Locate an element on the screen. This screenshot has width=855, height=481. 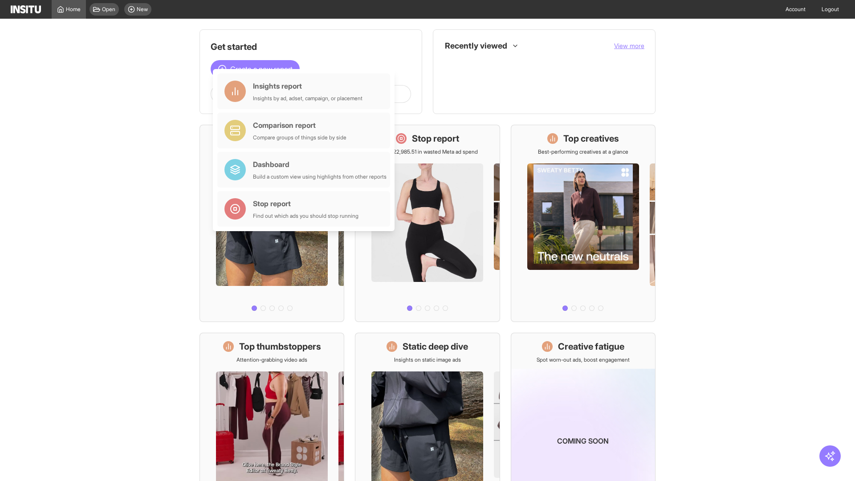
a: Stop reportSave £22,985.51 in wasted Meta ad spend is located at coordinates (427, 223).